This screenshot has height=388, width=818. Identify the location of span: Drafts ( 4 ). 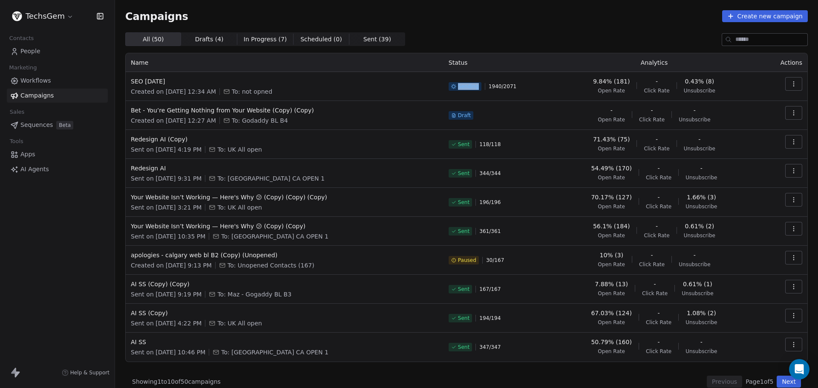
(209, 39).